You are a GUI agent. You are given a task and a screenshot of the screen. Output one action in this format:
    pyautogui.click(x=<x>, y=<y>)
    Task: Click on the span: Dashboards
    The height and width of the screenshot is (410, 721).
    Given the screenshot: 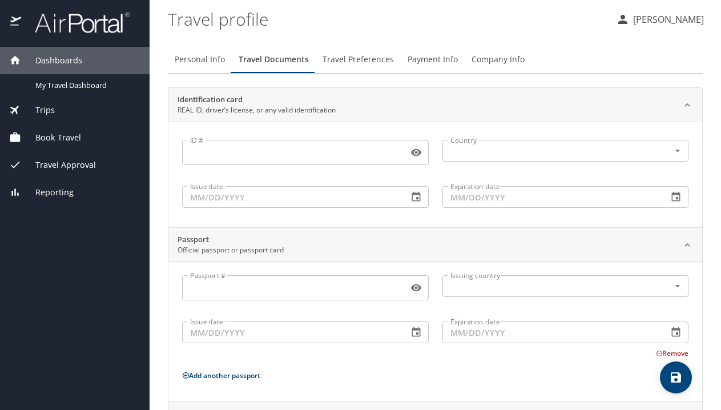 What is the action you would take?
    pyautogui.click(x=51, y=61)
    